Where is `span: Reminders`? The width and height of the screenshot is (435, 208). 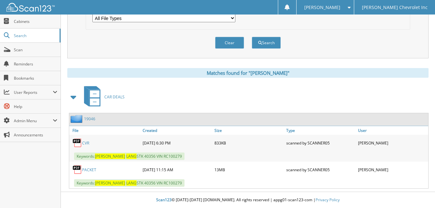
span: Reminders is located at coordinates (35, 64).